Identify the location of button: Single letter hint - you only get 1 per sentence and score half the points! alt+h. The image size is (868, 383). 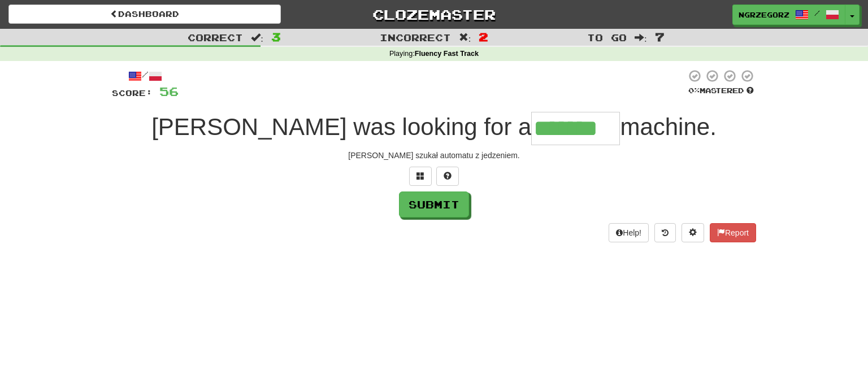
(448, 176).